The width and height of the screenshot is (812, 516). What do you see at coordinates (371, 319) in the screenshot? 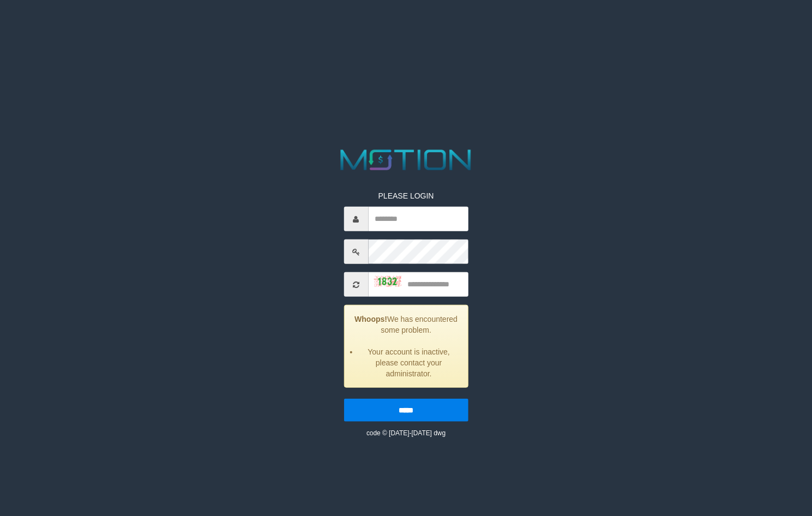
I see `strong: Whoops!` at bounding box center [371, 319].